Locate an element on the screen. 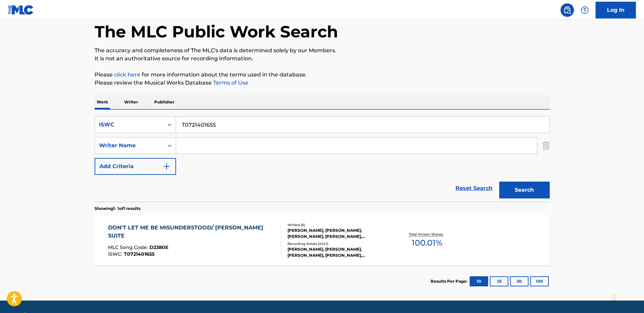  button: Search is located at coordinates (524, 190).